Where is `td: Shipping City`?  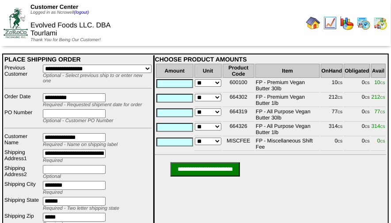
td: Shipping City is located at coordinates (23, 188).